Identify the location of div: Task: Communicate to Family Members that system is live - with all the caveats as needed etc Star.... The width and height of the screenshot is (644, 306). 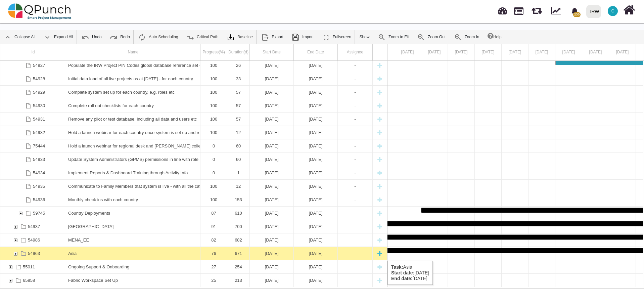
(194, 186).